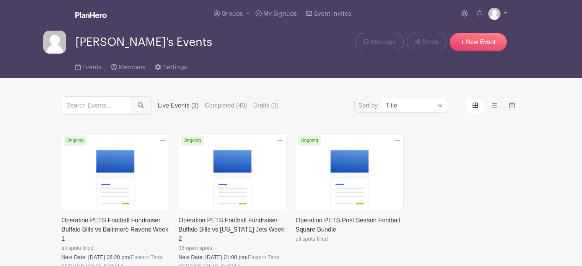  Describe the element at coordinates (132, 67) in the screenshot. I see `span: Members` at that location.